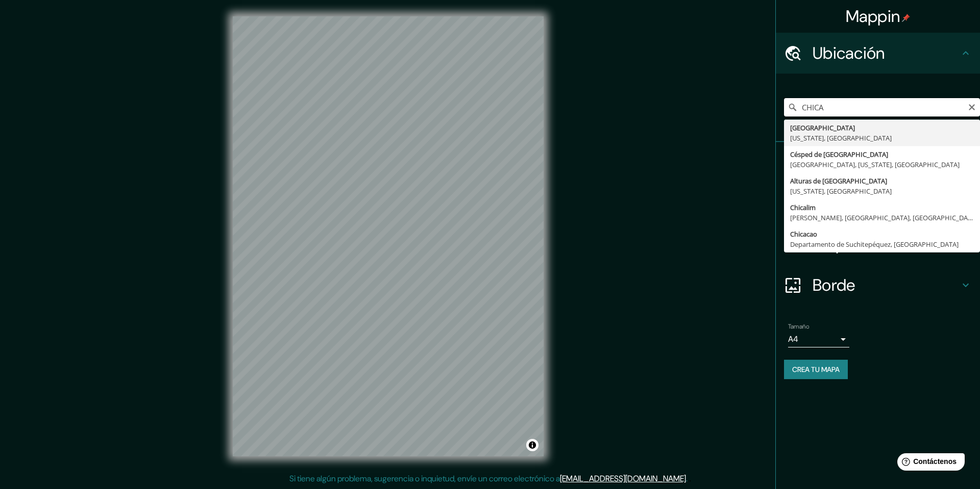 The height and width of the screenshot is (489, 980). Describe the element at coordinates (971, 106) in the screenshot. I see `button: Claro` at that location.